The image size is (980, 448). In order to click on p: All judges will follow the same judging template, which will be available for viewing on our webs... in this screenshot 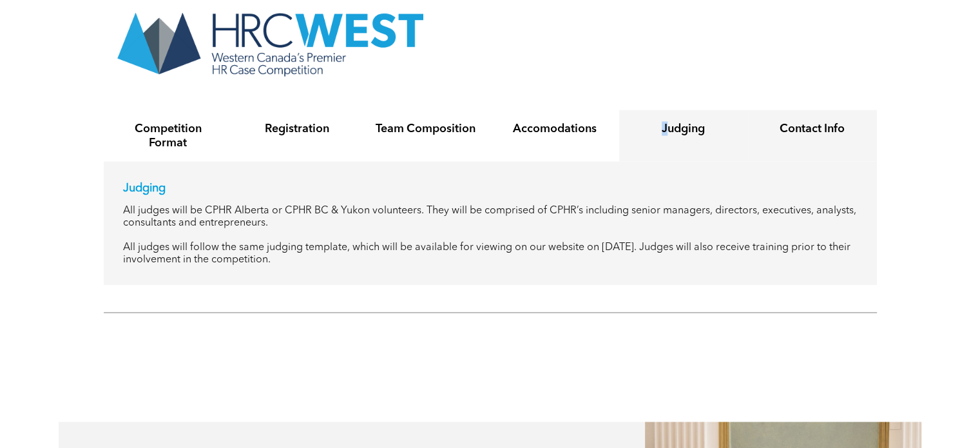, I will do `click(491, 253)`.